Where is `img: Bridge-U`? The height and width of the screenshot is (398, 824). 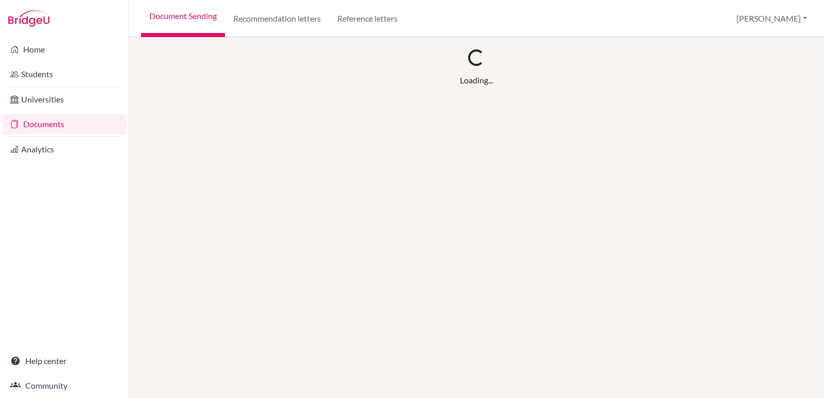 img: Bridge-U is located at coordinates (29, 19).